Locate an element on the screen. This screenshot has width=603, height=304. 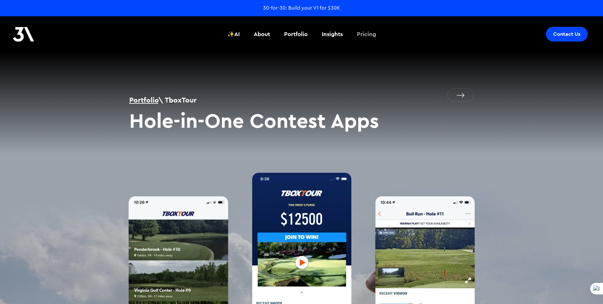
div: Contact Us is located at coordinates (566, 34).